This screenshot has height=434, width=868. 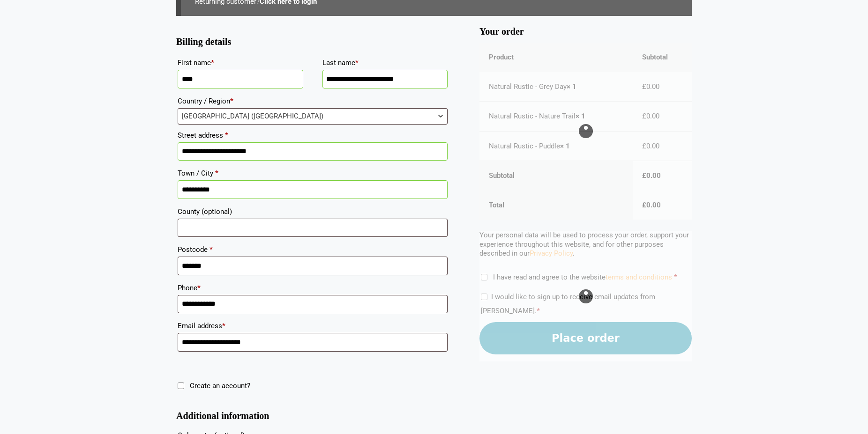 I want to click on span: (optional), so click(x=216, y=212).